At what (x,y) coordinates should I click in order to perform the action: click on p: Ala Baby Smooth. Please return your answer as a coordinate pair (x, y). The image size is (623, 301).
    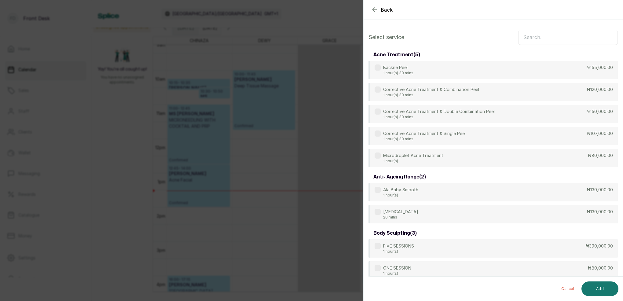
    Looking at the image, I should click on (401, 190).